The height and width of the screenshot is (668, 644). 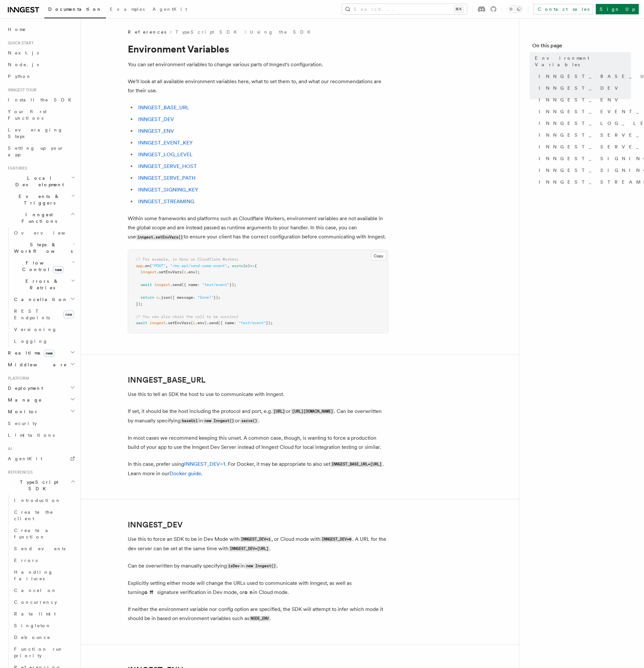 What do you see at coordinates (41, 400) in the screenshot?
I see `button: Manage` at bounding box center [41, 400].